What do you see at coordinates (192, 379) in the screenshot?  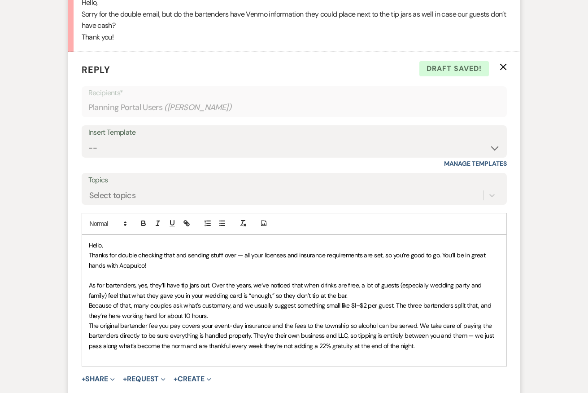 I see `button: Create` at bounding box center [192, 379].